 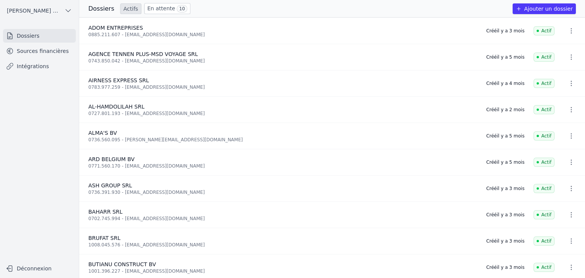 What do you see at coordinates (110, 186) in the screenshot?
I see `span: ASH GROUP SRL` at bounding box center [110, 186].